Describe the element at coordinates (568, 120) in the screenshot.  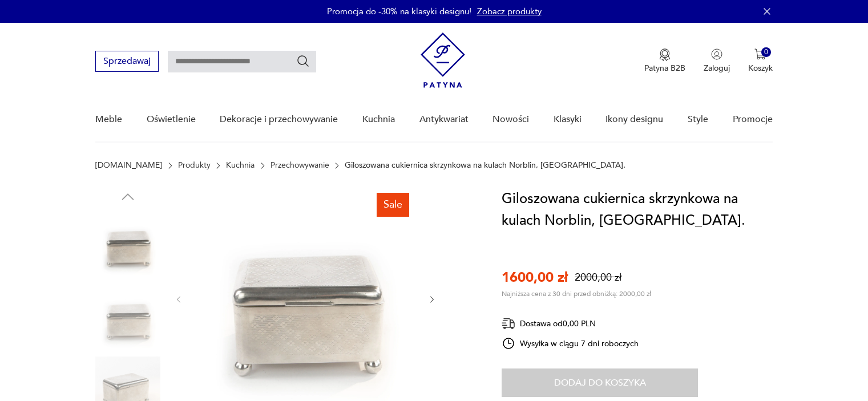
I see `a: Klasyki` at that location.